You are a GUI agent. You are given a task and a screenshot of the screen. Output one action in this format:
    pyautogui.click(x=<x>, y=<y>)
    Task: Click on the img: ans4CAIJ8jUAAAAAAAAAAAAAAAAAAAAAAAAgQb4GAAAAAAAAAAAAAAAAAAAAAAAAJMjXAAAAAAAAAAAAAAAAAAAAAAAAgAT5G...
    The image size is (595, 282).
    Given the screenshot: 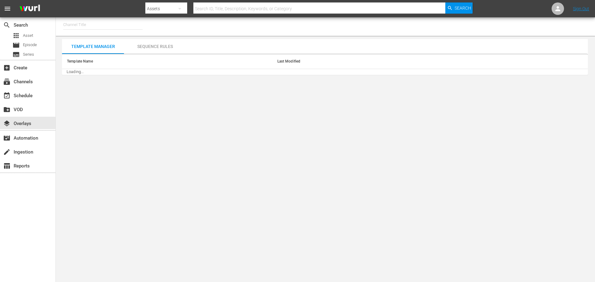 What is the action you would take?
    pyautogui.click(x=30, y=9)
    